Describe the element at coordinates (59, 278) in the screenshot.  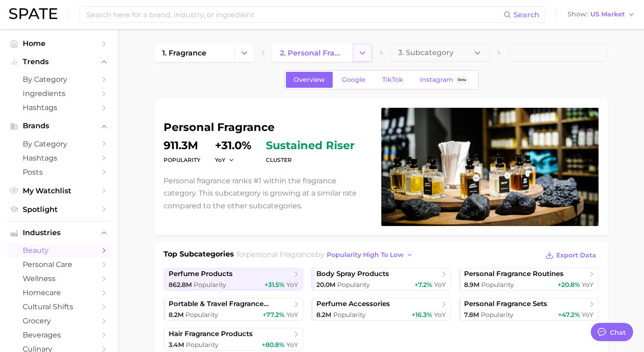
I see `a: wellness` at that location.